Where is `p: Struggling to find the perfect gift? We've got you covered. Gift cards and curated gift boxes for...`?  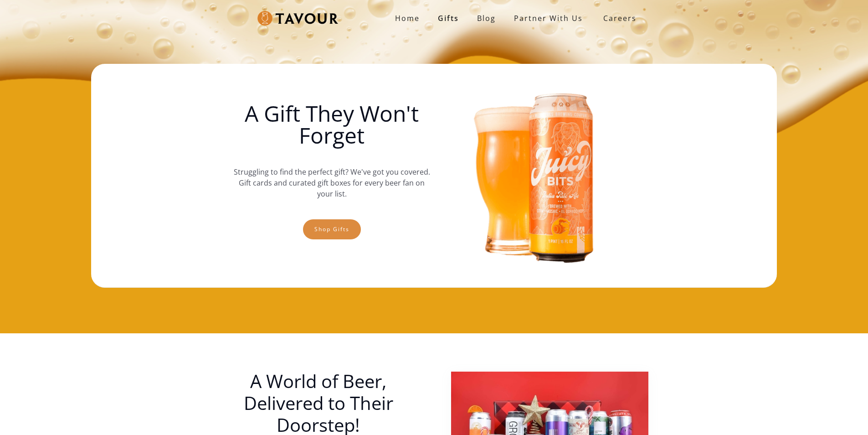
p: Struggling to find the perfect gift? We've got you covered. Gift cards and curated gift boxes for... is located at coordinates (332, 183).